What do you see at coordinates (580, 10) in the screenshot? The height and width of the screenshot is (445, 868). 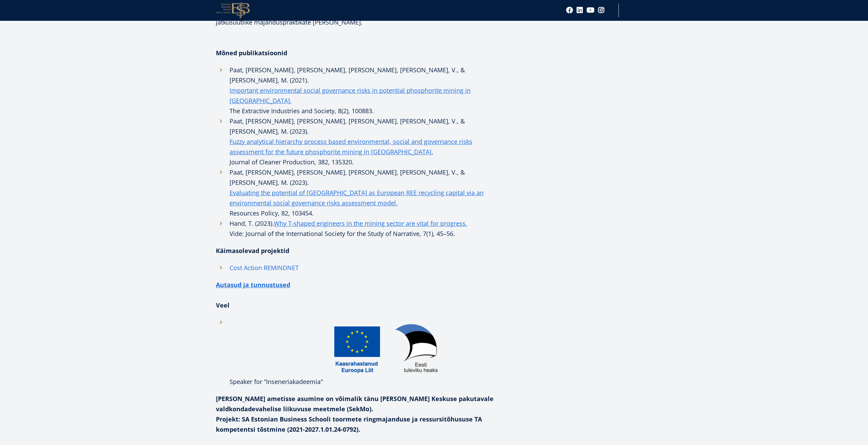 I see `a: Linkedin` at bounding box center [580, 10].